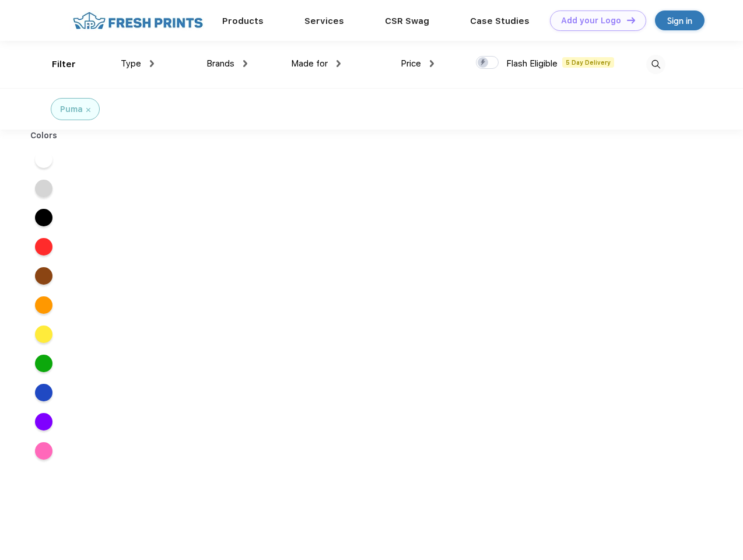 This screenshot has width=743, height=560. What do you see at coordinates (655, 64) in the screenshot?
I see `img: desktop_search.svg` at bounding box center [655, 64].